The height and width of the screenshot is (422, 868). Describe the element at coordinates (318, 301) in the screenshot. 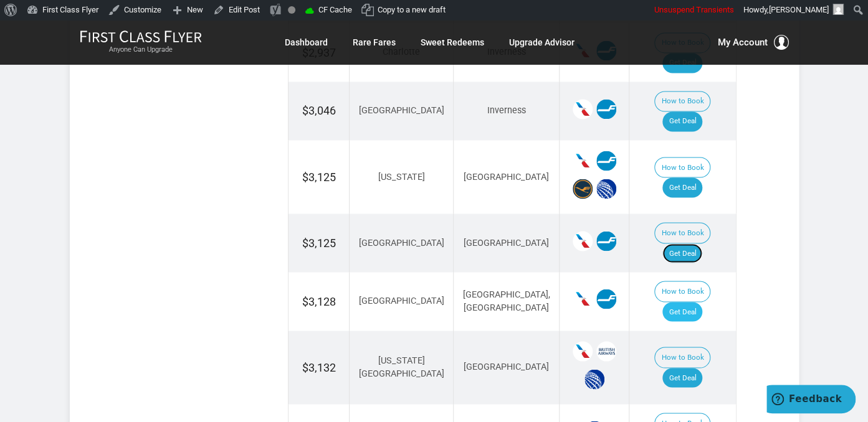

I see `span: $3,128` at that location.